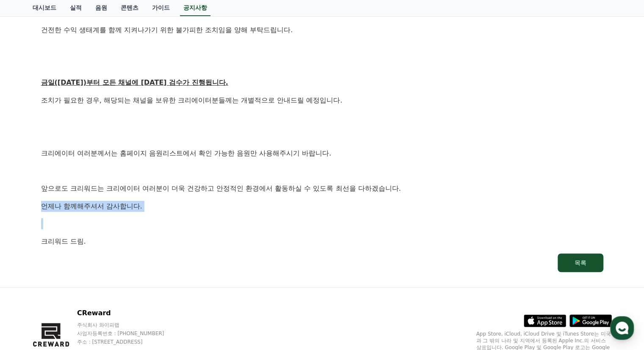 The image size is (644, 350). Describe the element at coordinates (29, 279) in the screenshot. I see `a: 홈` at that location.